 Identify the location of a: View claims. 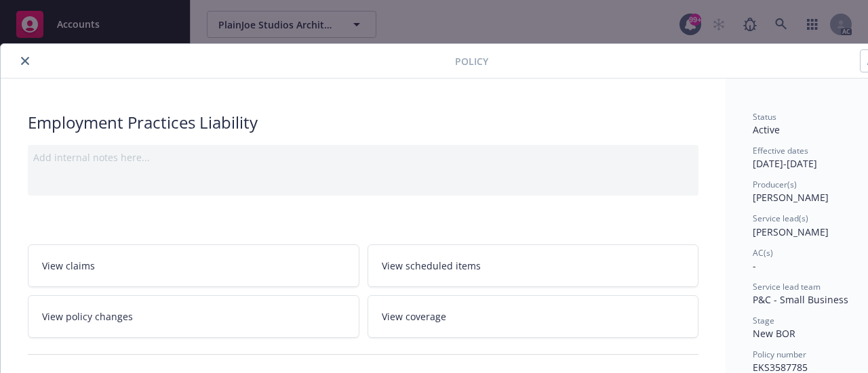
(193, 265).